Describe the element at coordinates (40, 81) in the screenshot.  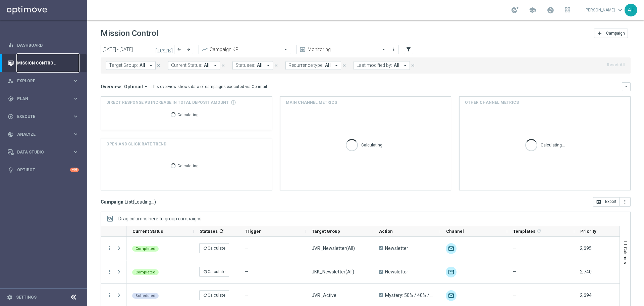
I see `div: Explore` at that location.